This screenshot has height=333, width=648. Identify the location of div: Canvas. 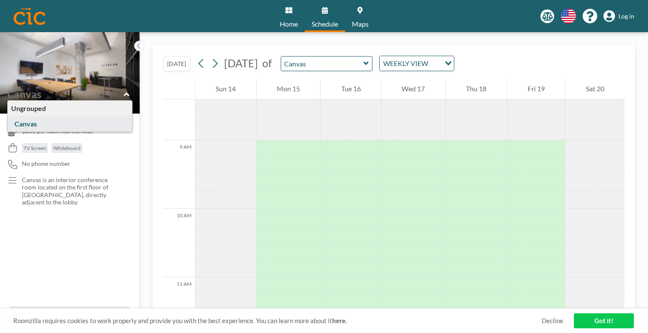
(70, 124).